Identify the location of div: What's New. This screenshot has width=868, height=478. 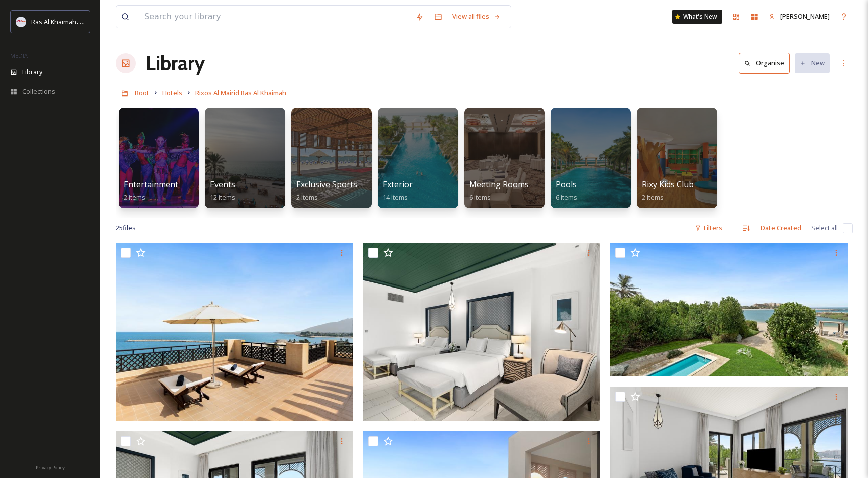
(697, 17).